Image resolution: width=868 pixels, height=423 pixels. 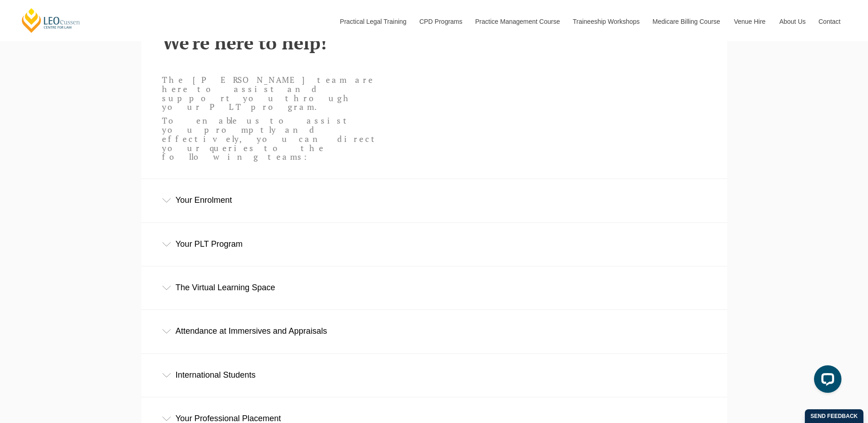 What do you see at coordinates (749, 22) in the screenshot?
I see `a: Venue Hire` at bounding box center [749, 22].